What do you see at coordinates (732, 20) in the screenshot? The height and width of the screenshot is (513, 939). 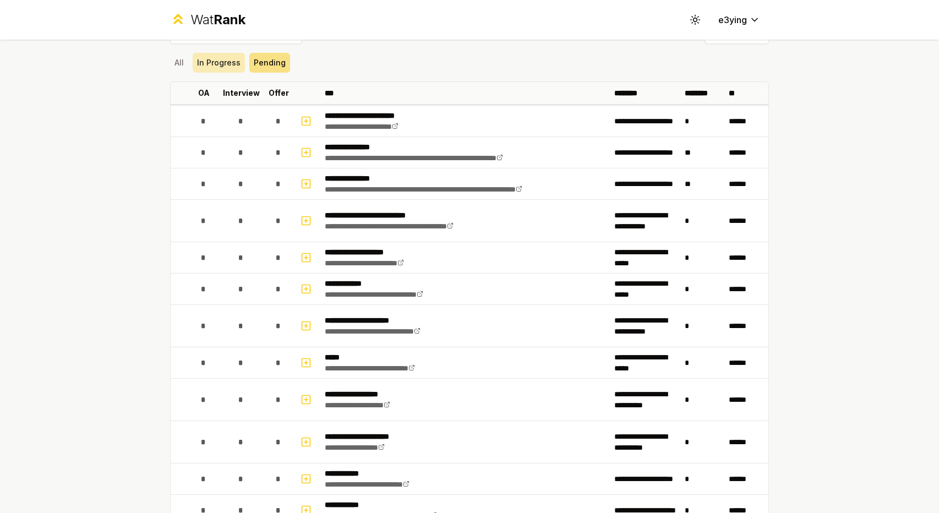 I see `span: e3ying` at bounding box center [732, 20].